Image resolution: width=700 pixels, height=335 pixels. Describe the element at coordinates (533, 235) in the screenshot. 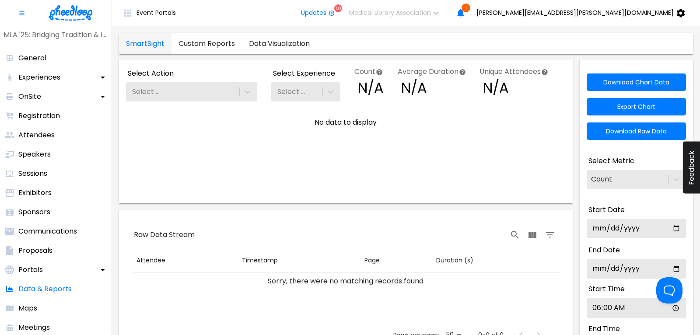

I see `button: View Columns` at that location.